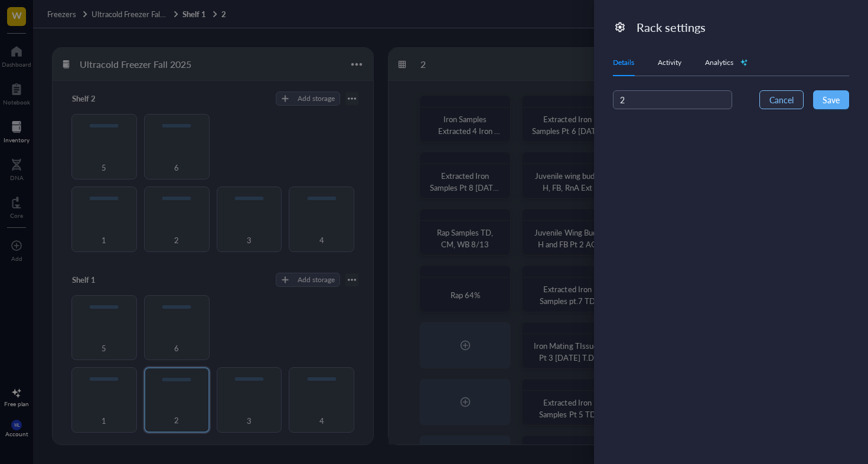 The height and width of the screenshot is (464, 868). Describe the element at coordinates (623, 63) in the screenshot. I see `div: Details` at that location.